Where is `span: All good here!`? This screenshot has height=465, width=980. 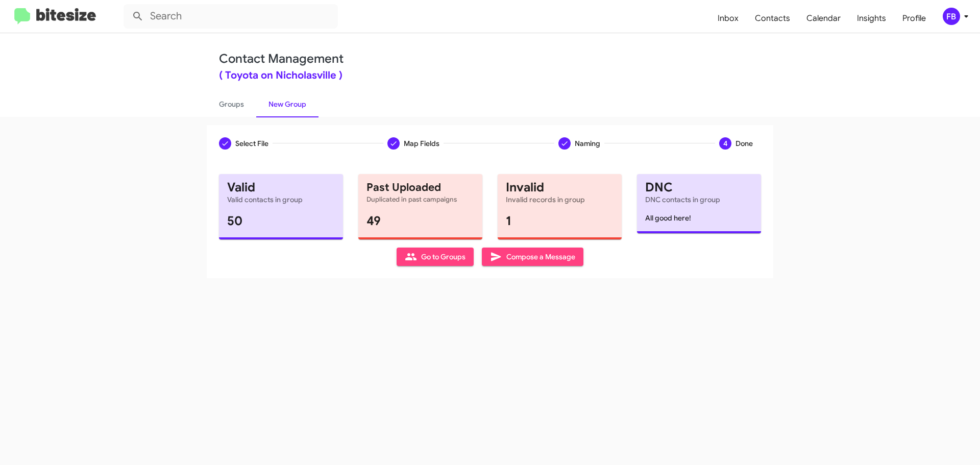 span: All good here! is located at coordinates (668, 218).